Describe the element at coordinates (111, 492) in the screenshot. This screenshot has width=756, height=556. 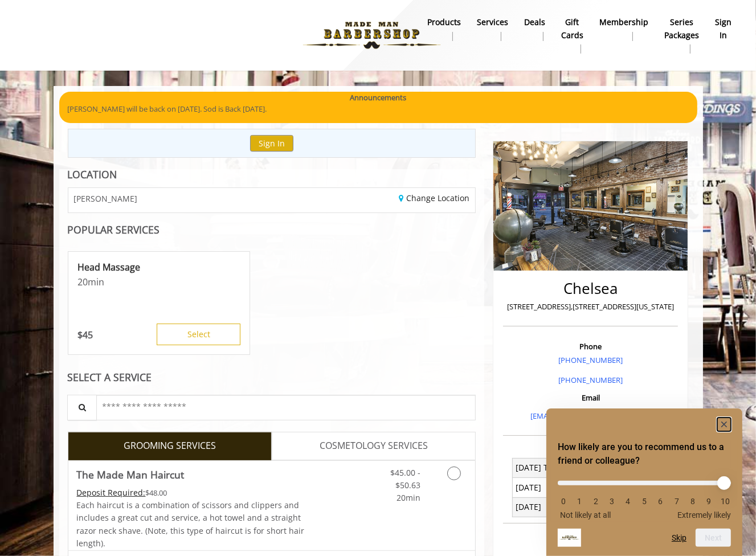
I see `span: This service needs some Advance to be paid before we block your appointment` at that location.